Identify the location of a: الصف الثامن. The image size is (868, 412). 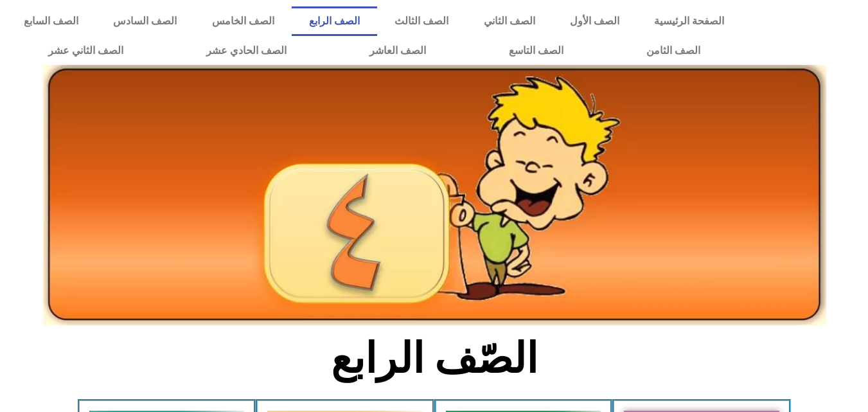
(673, 51).